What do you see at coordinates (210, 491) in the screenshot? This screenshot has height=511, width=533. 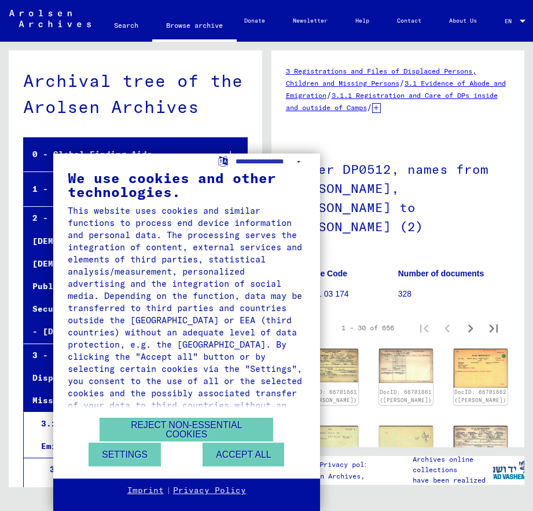 I see `a: Privacy Policy` at bounding box center [210, 491].